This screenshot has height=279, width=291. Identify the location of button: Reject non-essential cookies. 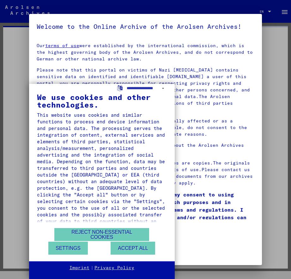
(102, 234).